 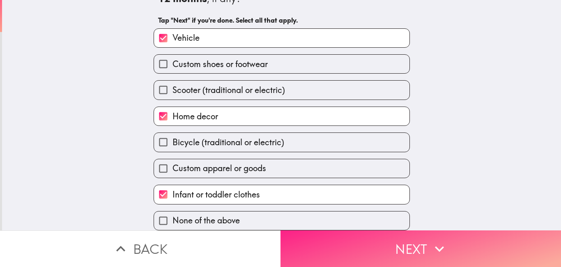 I want to click on h6: Tap "Next" if you're done. Select all that apply., so click(x=282, y=20).